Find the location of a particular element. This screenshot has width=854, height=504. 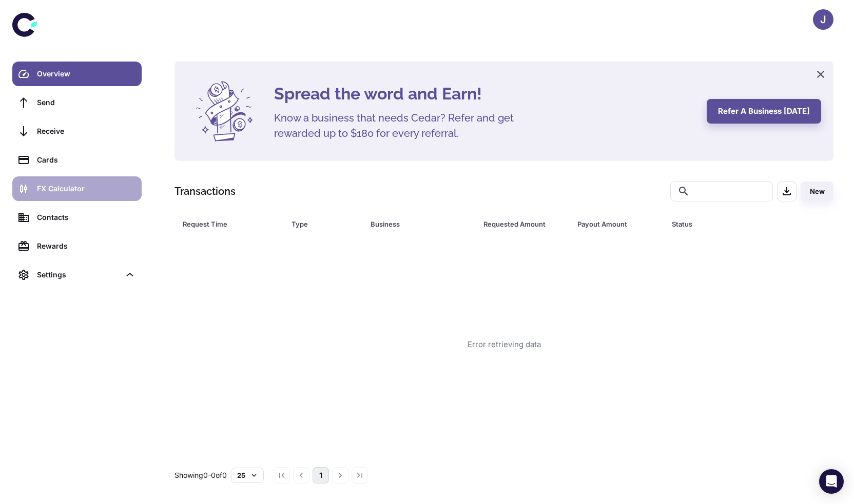

span: Type is located at coordinates (325, 224).